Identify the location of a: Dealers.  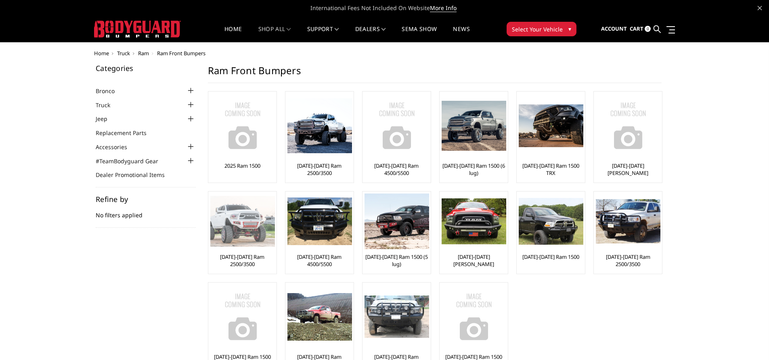
(370, 34).